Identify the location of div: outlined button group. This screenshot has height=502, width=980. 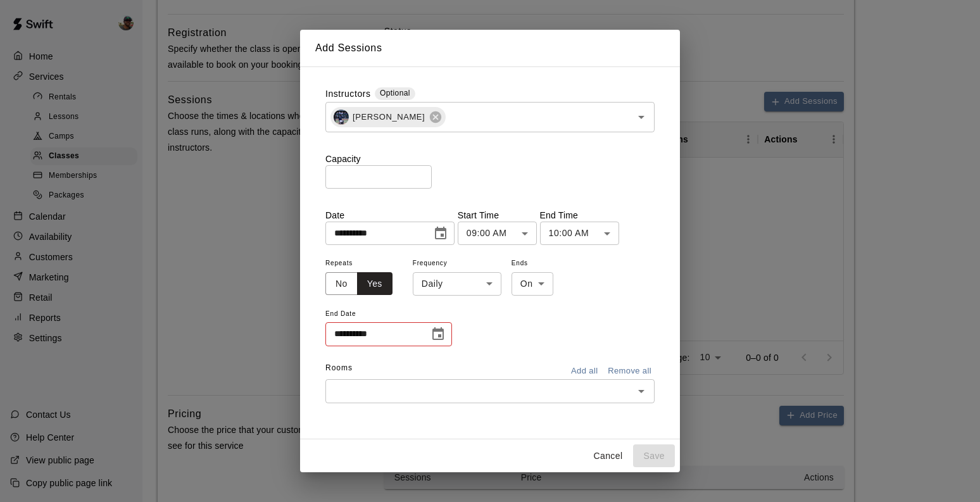
(359, 284).